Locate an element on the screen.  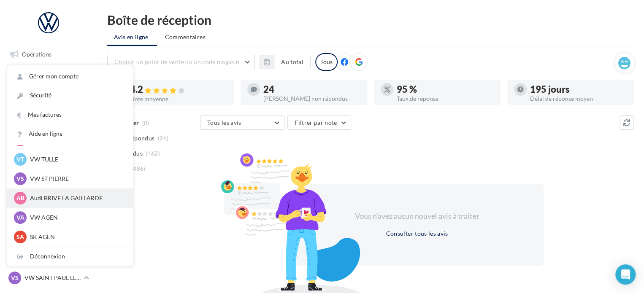
span: AB is located at coordinates (20, 198).